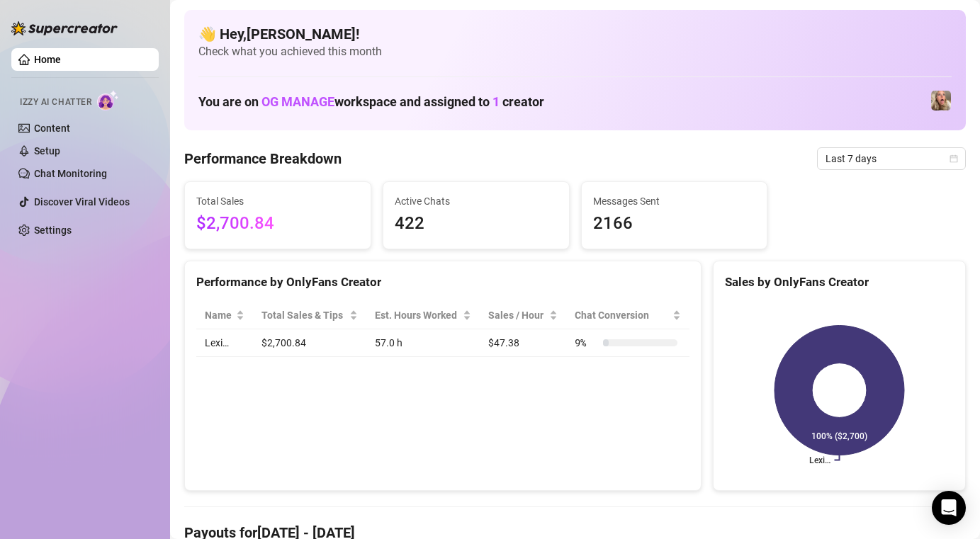 The height and width of the screenshot is (539, 980). I want to click on span: OG MANAGE, so click(298, 101).